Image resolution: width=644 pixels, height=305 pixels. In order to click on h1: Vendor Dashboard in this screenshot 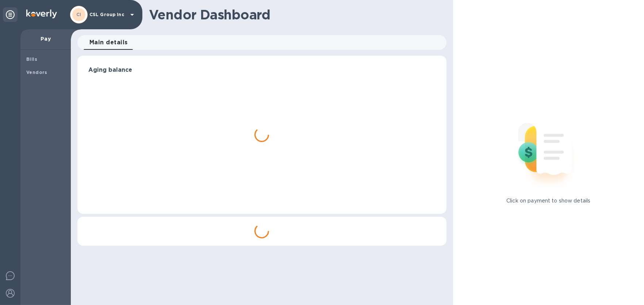, I will do `click(295, 14)`.